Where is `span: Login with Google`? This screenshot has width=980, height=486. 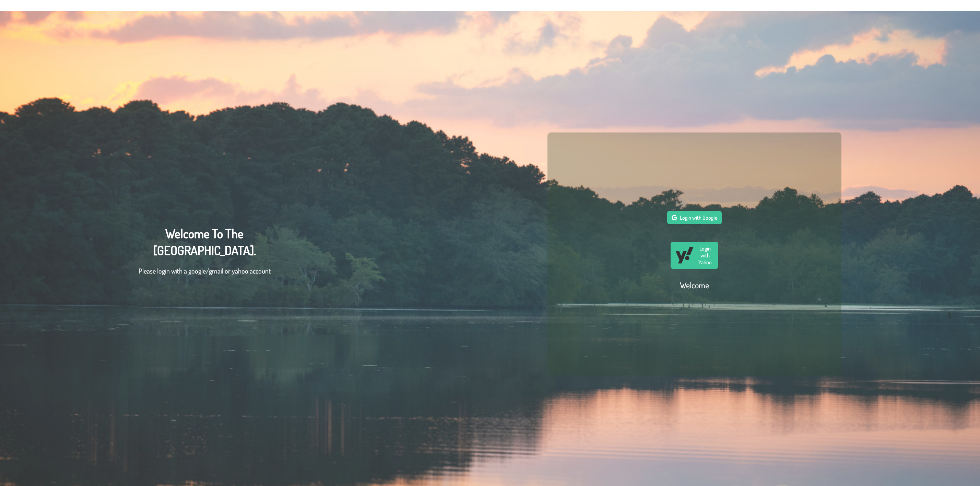 span: Login with Google is located at coordinates (699, 218).